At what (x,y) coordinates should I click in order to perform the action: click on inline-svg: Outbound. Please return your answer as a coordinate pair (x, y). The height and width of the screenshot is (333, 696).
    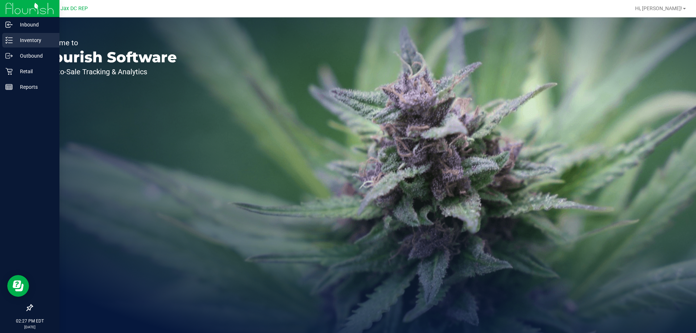
    Looking at the image, I should click on (9, 56).